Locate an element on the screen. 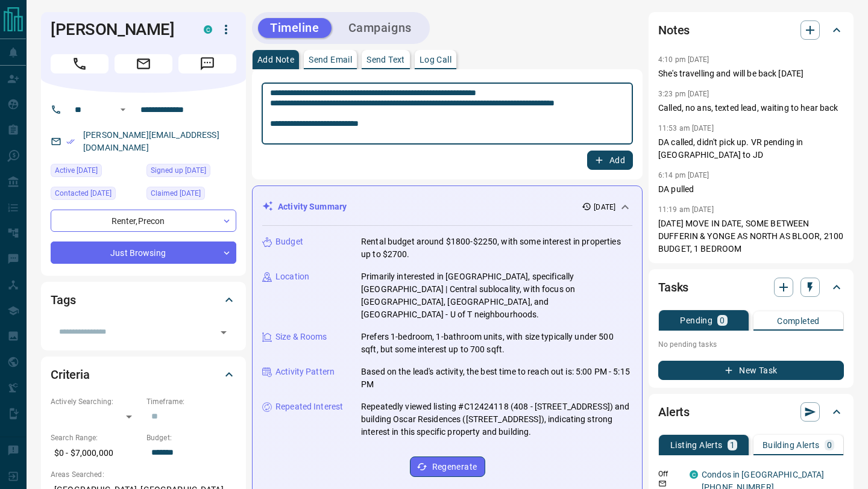  span: Email is located at coordinates (144, 64).